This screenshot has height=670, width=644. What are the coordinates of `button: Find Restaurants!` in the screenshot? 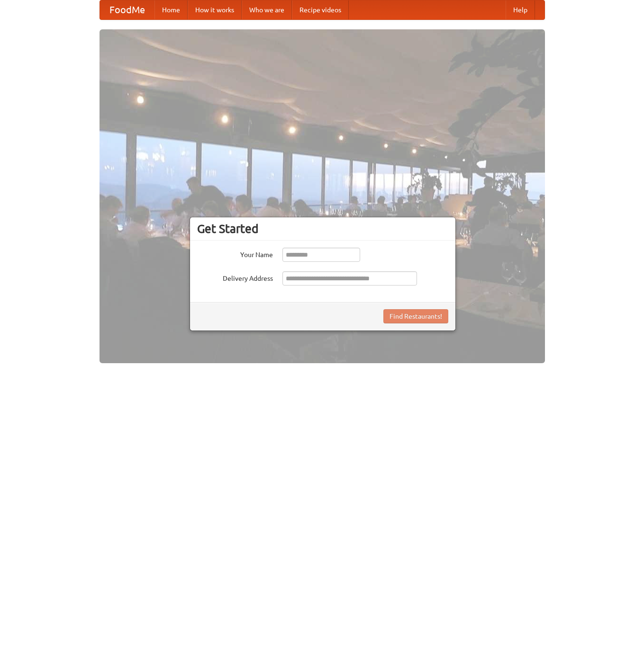 It's located at (415, 316).